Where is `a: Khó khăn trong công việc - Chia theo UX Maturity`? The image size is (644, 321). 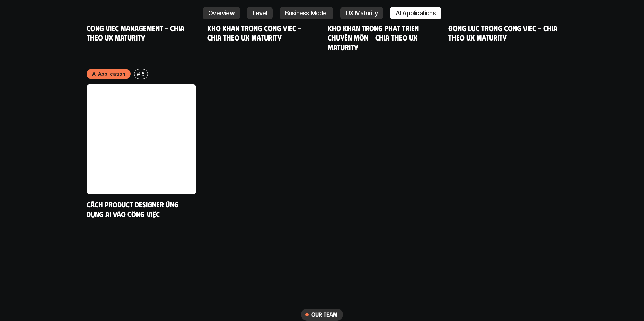
a: Khó khăn trong công việc - Chia theo UX Maturity is located at coordinates (255, 33).